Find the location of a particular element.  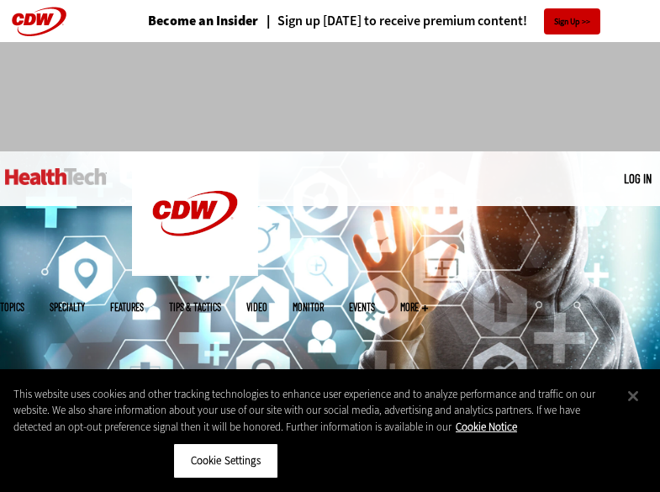

a: CDW is located at coordinates (195, 271).